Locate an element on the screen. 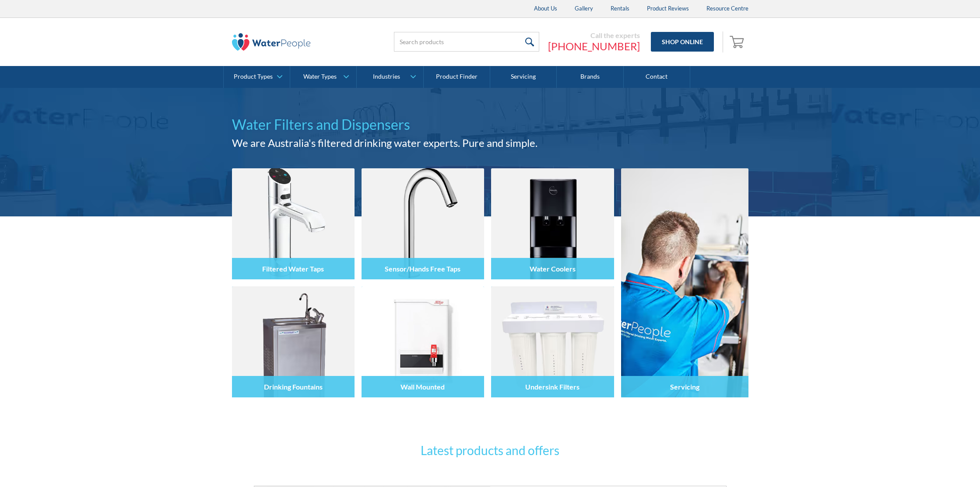  a: Product Finder is located at coordinates (457, 77).